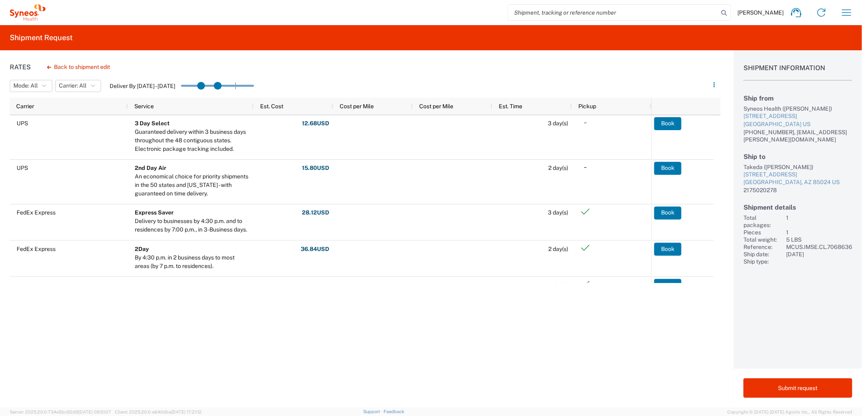 This screenshot has height=416, width=862. Describe the element at coordinates (373, 412) in the screenshot. I see `a: Support` at that location.